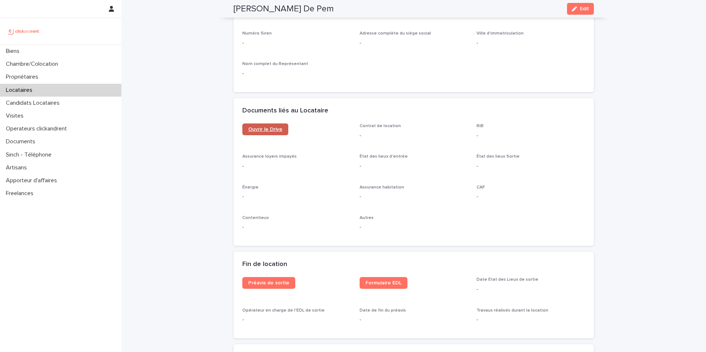 This screenshot has height=352, width=706. I want to click on p: Sinch - Téléphone, so click(30, 155).